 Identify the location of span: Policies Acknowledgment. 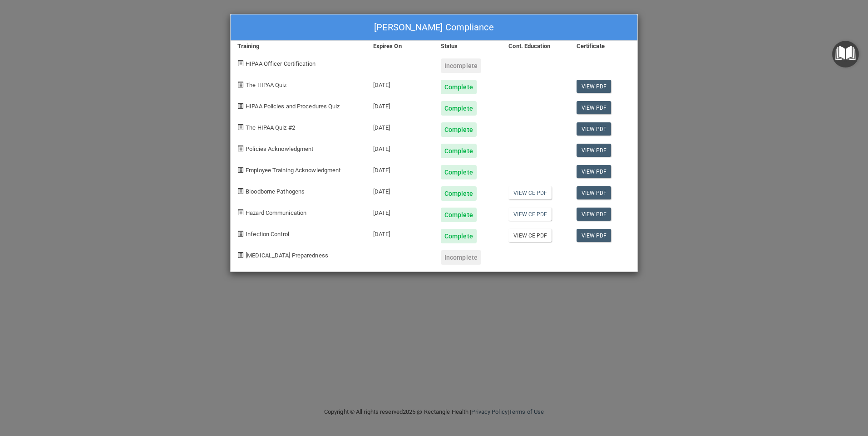
(279, 149).